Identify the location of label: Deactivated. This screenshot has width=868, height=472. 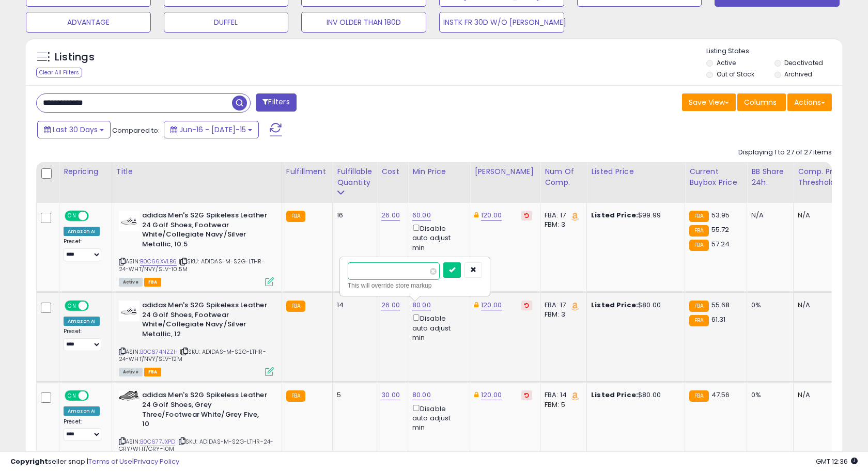
(803, 62).